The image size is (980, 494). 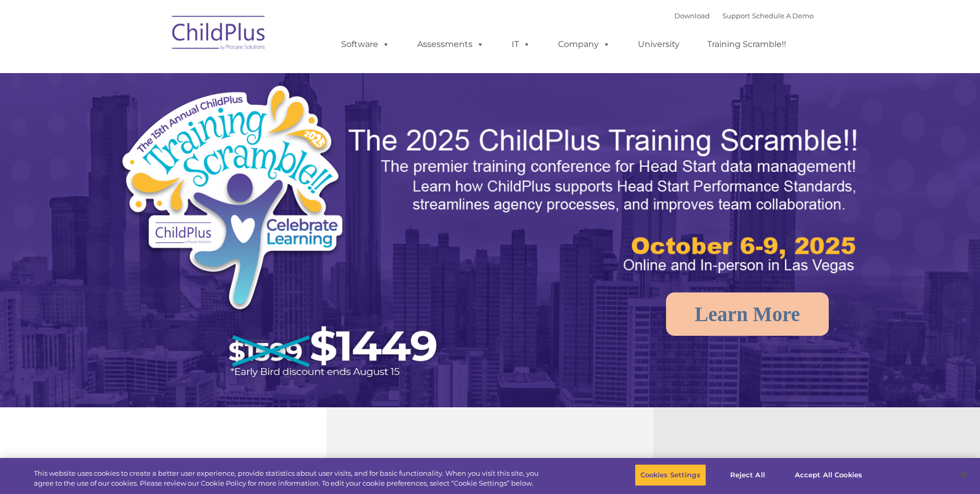 I want to click on a: Schedule A Demo, so click(x=783, y=15).